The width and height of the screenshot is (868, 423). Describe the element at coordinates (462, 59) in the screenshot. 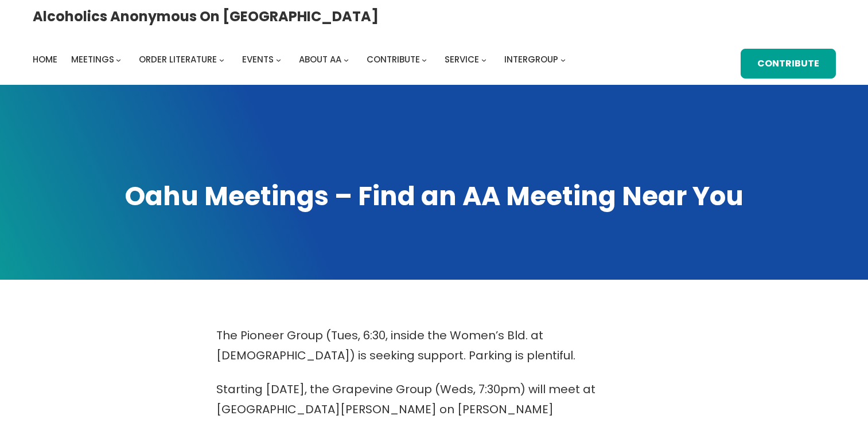

I see `span: Service` at that location.